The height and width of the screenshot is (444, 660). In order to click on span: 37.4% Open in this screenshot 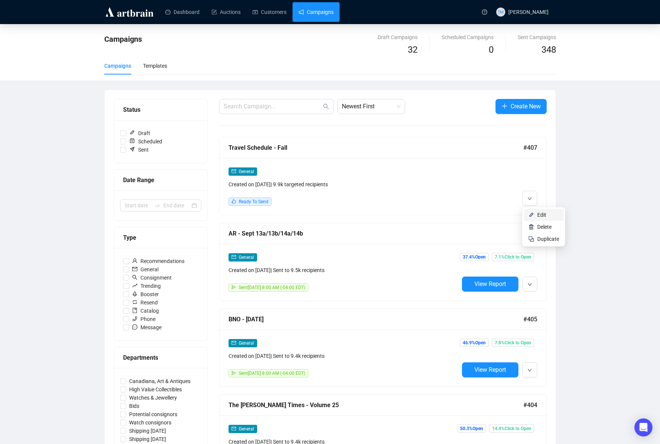, I will do `click(474, 257)`.